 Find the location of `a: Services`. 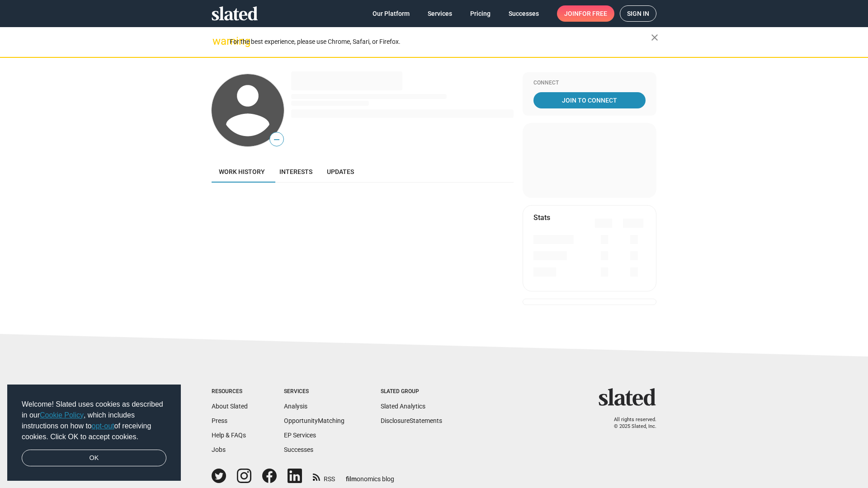

a: Services is located at coordinates (440, 14).